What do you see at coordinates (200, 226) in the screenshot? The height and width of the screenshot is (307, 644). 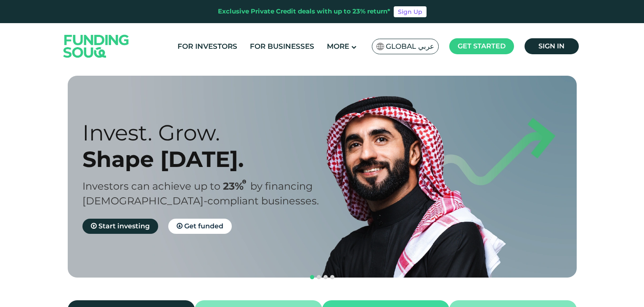 I see `a: Get funded` at bounding box center [200, 226].